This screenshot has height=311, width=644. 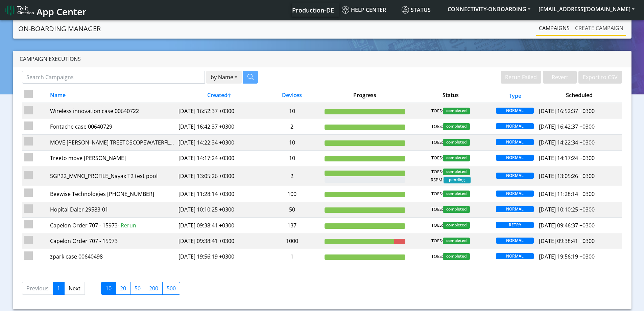 I want to click on th: Scheduled, so click(x=580, y=95).